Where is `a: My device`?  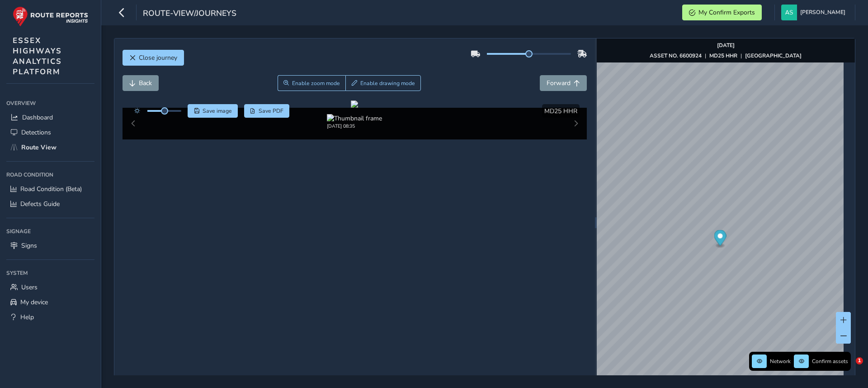 a: My device is located at coordinates (50, 301).